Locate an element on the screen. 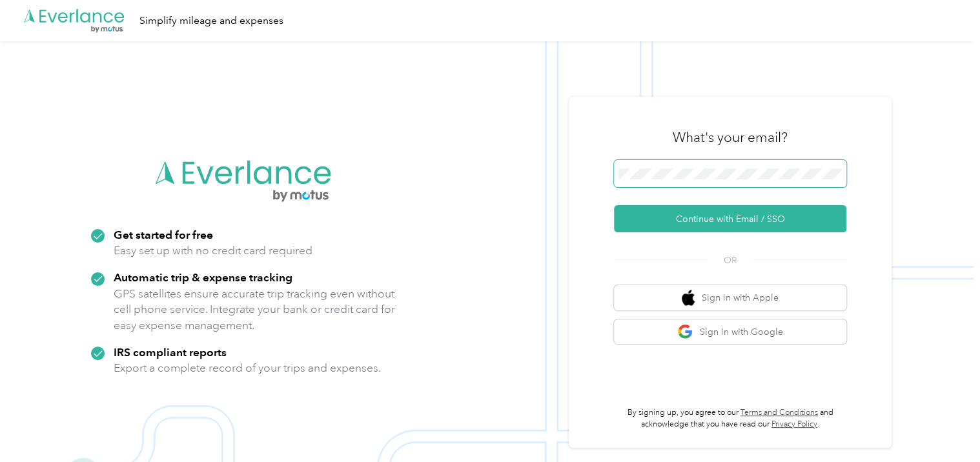 This screenshot has height=462, width=980. p: By signing up, you agree to our and acknowledge that you have read our . is located at coordinates (730, 418).